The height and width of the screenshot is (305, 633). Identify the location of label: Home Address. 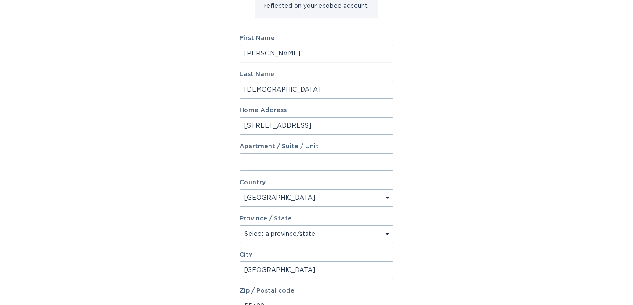
(316, 110).